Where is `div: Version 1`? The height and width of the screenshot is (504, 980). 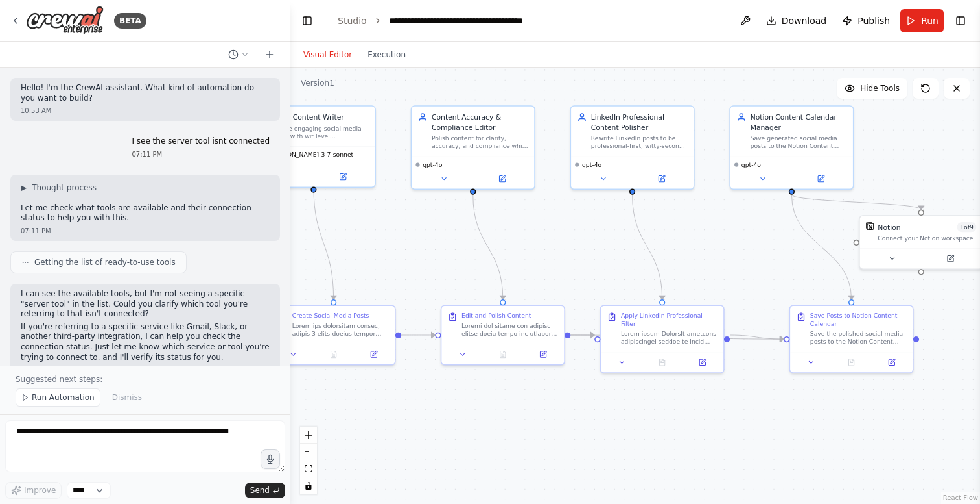
div: Version 1 is located at coordinates (318, 83).